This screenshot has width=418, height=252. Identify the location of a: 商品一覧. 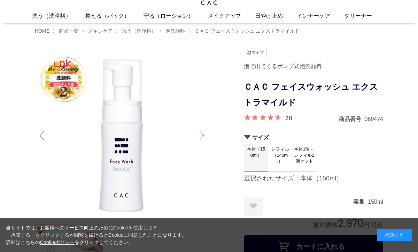
(68, 31).